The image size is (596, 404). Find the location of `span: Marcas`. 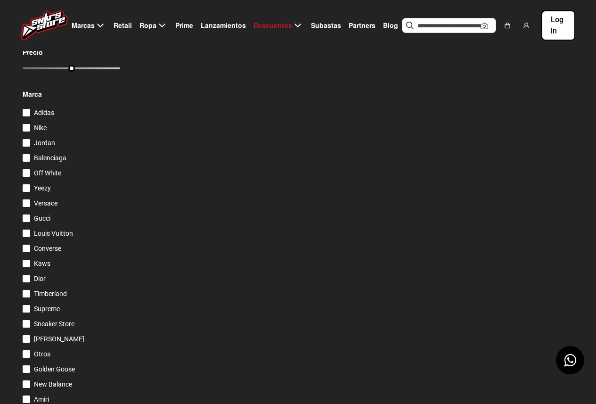

span: Marcas is located at coordinates (83, 25).